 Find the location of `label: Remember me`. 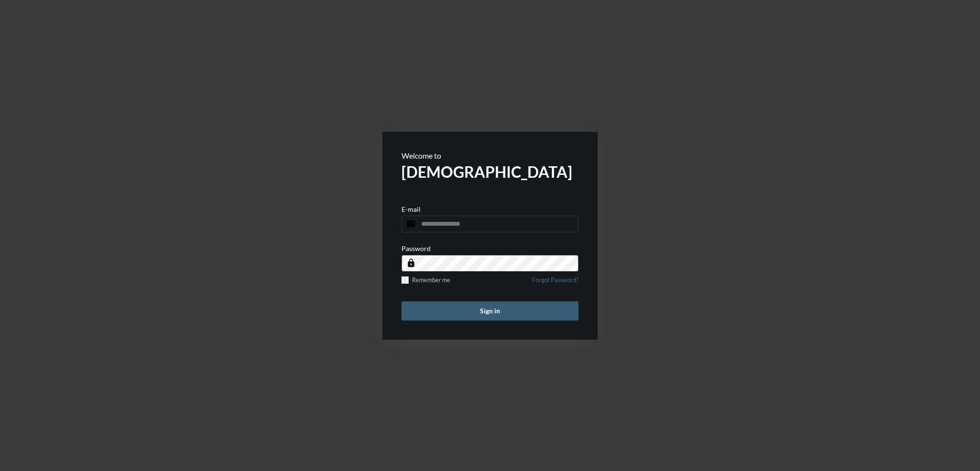

label: Remember me is located at coordinates (426, 280).